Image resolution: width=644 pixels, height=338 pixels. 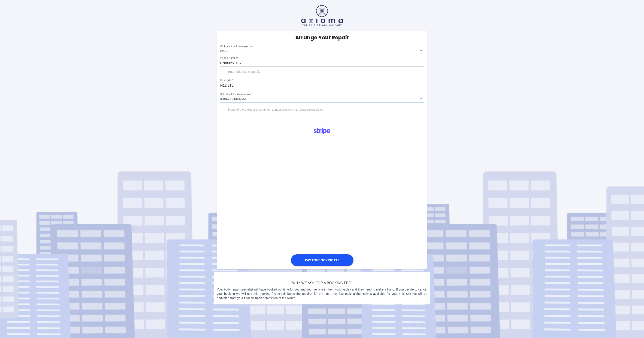 I want to click on label: Phone Number, so click(x=230, y=58).